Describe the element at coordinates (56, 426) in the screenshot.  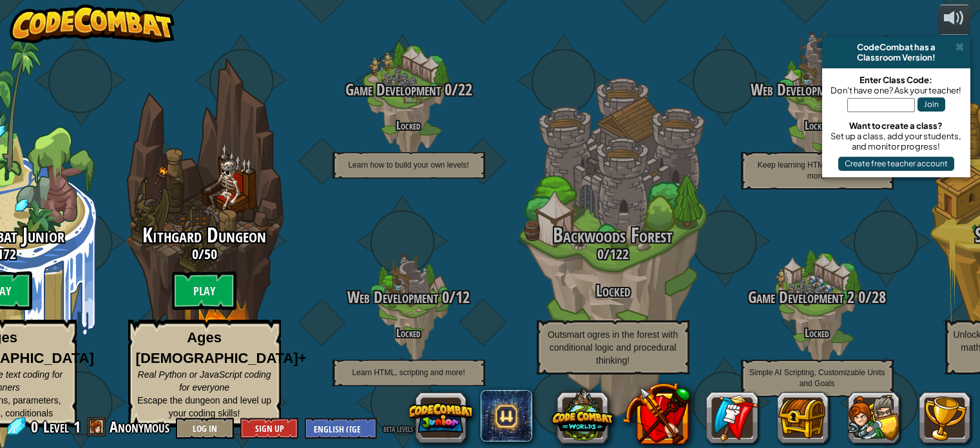
I see `span: Level` at that location.